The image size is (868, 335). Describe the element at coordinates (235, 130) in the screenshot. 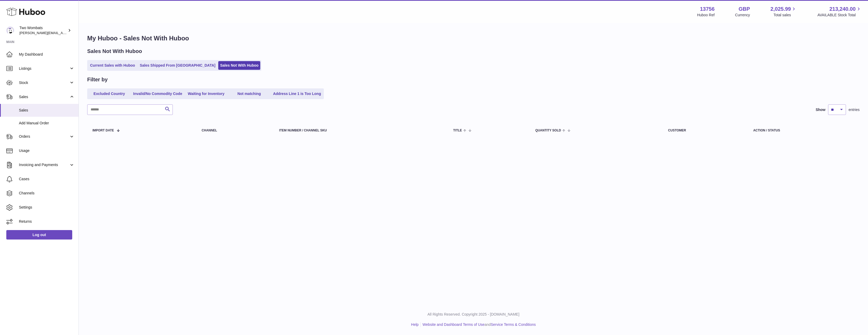

I see `div: Channel` at that location.